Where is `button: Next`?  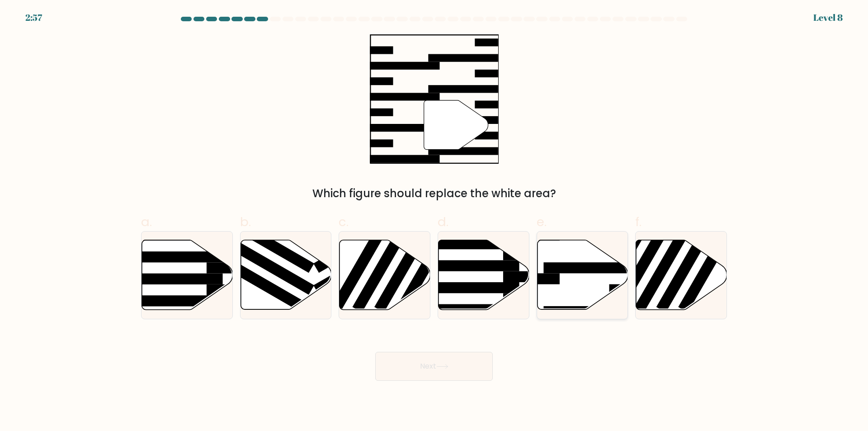 button: Next is located at coordinates (434, 367).